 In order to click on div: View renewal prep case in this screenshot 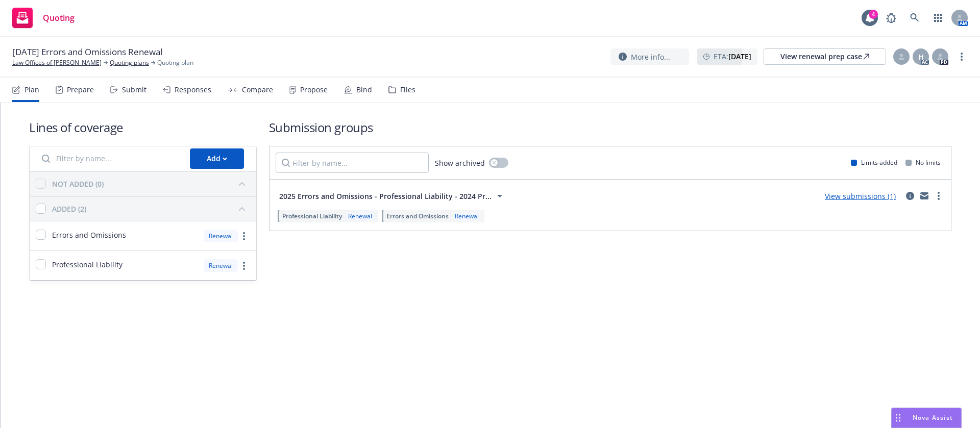, I will do `click(824, 57)`.